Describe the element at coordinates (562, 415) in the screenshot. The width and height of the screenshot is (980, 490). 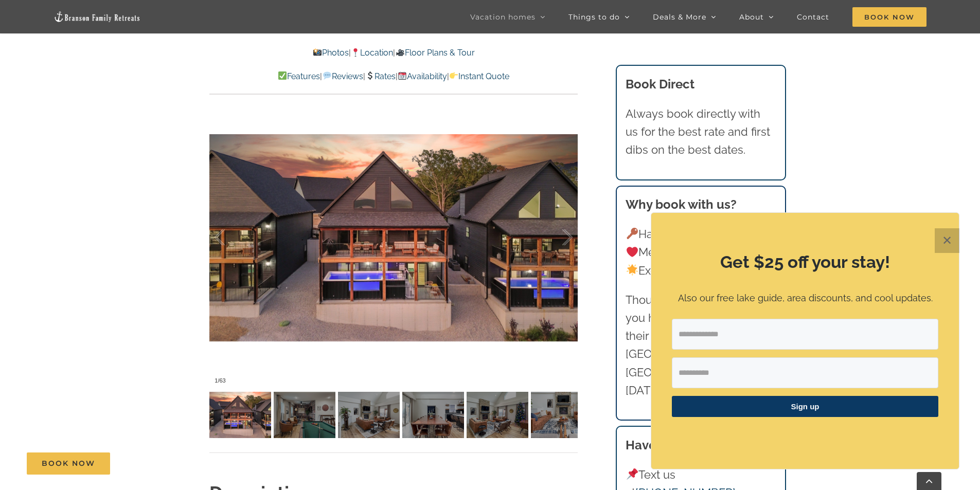
I see `img: Claymore-Cottage-lake-view-pool-vacation-rental-1118-scaled.jpg-nggid041120-ngg0dyn-120x90-00f0w0...` at that location.